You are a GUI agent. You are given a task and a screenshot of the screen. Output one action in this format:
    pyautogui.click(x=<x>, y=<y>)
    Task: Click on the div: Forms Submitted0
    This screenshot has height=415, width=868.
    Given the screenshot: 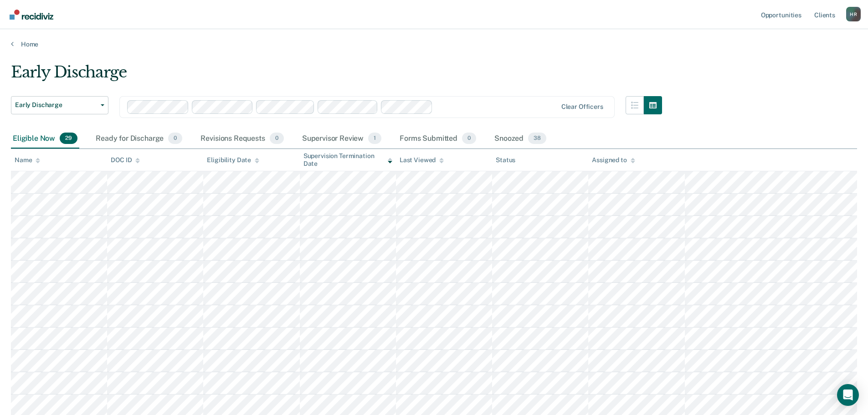 What is the action you would take?
    pyautogui.click(x=438, y=139)
    